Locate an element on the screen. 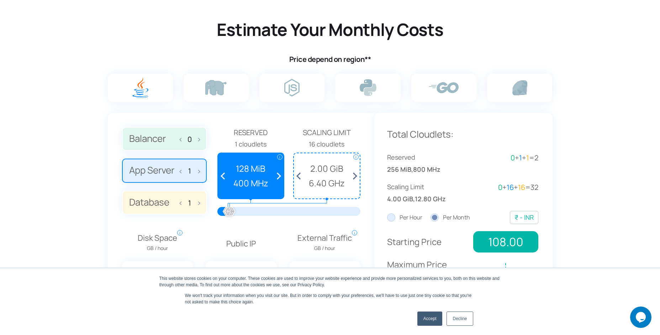 The width and height of the screenshot is (660, 335). p: We won't track your information when you visit our site. But in order to comply with your prefere... is located at coordinates (330, 299).